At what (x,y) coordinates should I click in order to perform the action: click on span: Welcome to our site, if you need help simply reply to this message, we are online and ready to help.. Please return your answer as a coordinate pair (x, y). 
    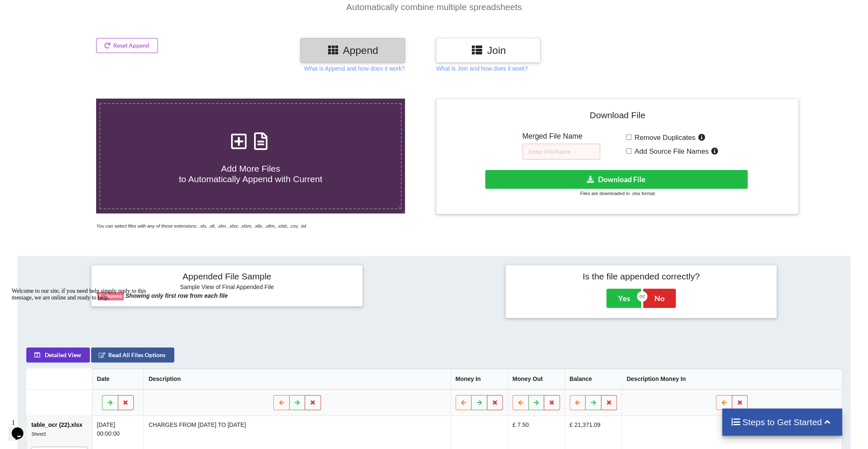
    Looking at the image, I should click on (70, 9).